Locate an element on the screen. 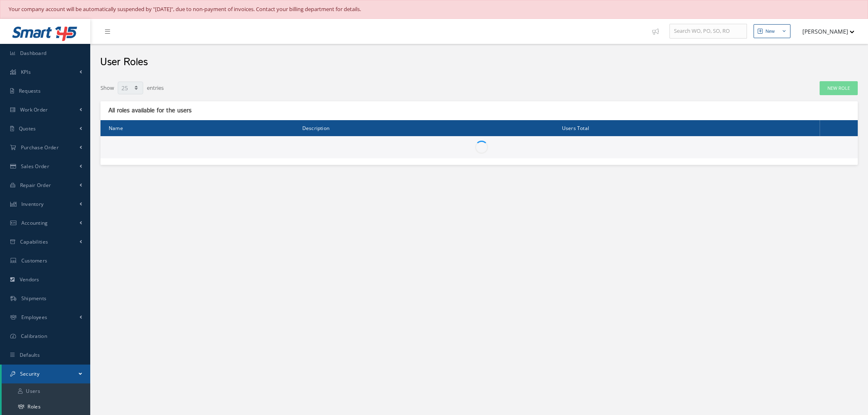 The image size is (868, 415). label: entries is located at coordinates (155, 86).